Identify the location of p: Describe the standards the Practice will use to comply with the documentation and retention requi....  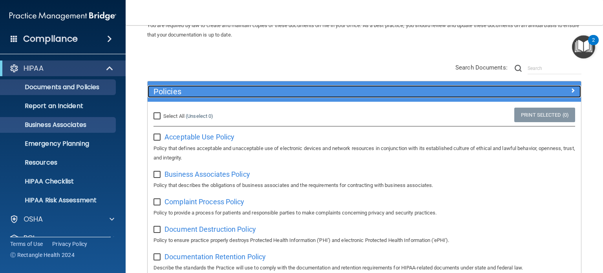
(364, 268).